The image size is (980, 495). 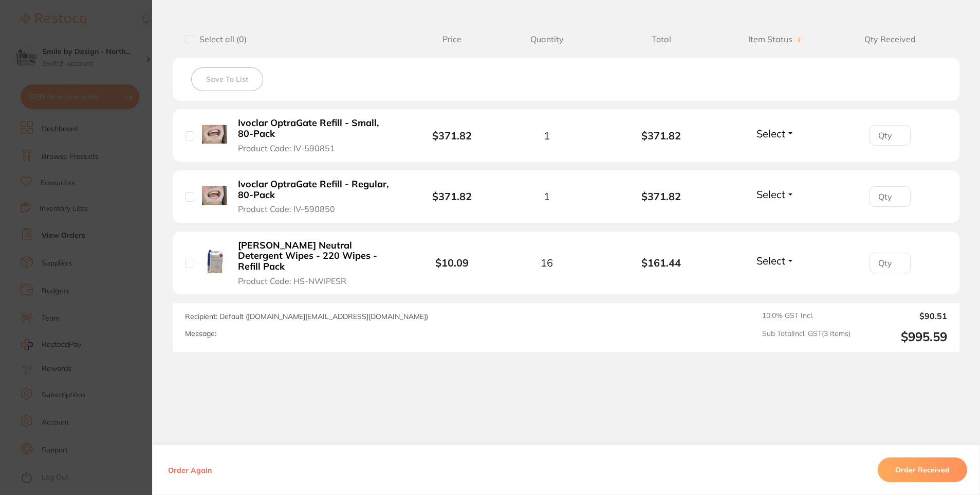 What do you see at coordinates (807, 316) in the screenshot?
I see `span: 10.0 % GST Incl.` at bounding box center [807, 316].